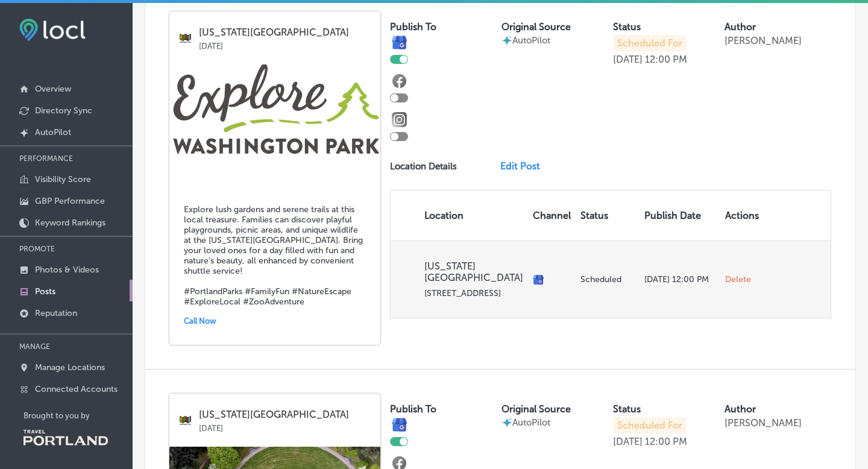  What do you see at coordinates (608, 279) in the screenshot?
I see `p: Scheduled` at bounding box center [608, 279].